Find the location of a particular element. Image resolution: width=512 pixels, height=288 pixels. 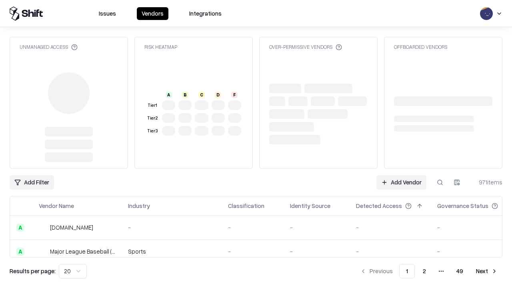

div: C is located at coordinates (201, 95).